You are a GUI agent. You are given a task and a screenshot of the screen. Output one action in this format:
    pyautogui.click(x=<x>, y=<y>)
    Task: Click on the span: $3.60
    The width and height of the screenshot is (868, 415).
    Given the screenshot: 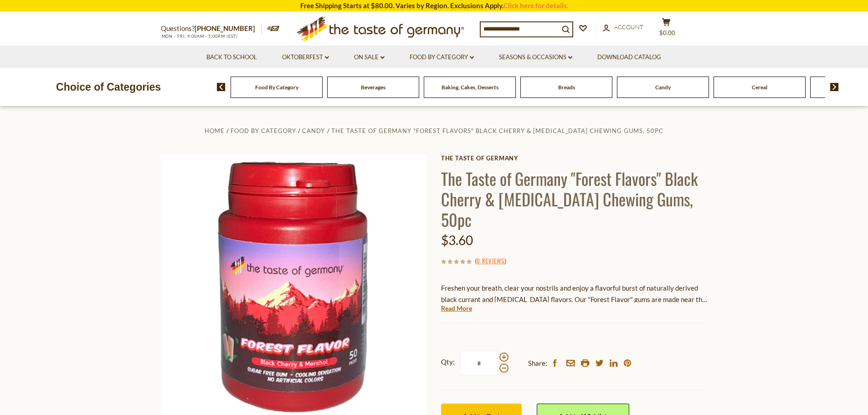 What is the action you would take?
    pyautogui.click(x=457, y=241)
    